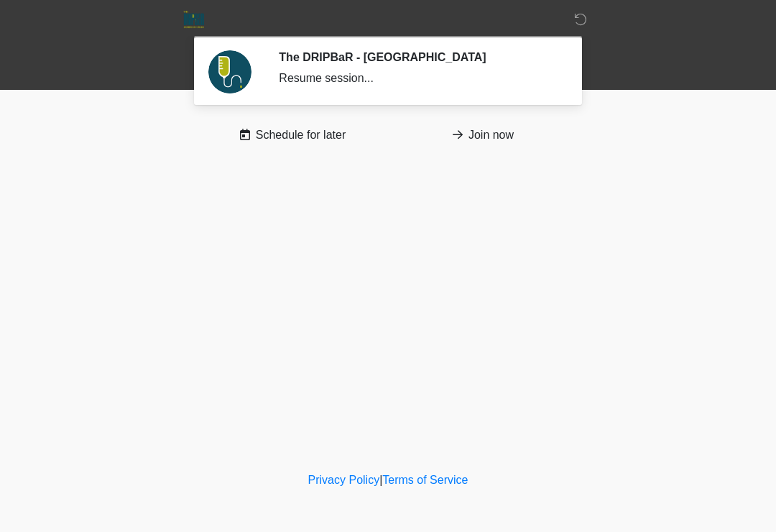 This screenshot has width=776, height=532. What do you see at coordinates (292, 135) in the screenshot?
I see `button: Schedule for later` at bounding box center [292, 135].